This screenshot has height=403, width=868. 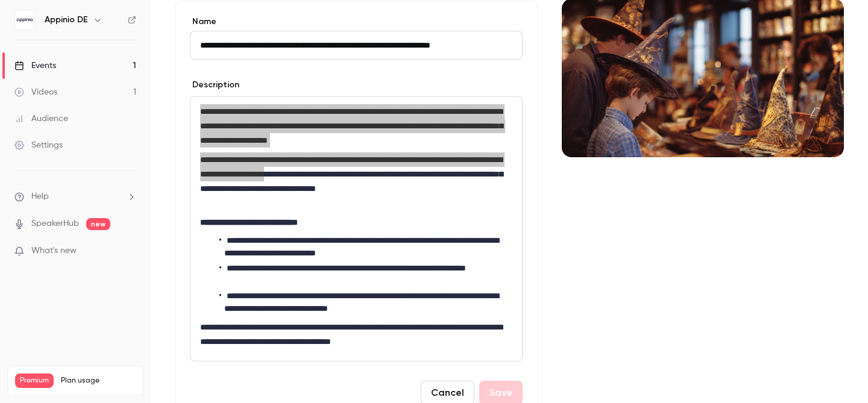 I want to click on div: Settings, so click(x=38, y=145).